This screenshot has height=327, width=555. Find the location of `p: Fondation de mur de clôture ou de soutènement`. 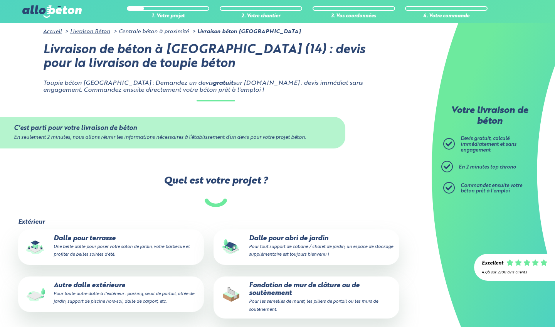

p: Fondation de mur de clôture ou de soutènement is located at coordinates (306, 297).